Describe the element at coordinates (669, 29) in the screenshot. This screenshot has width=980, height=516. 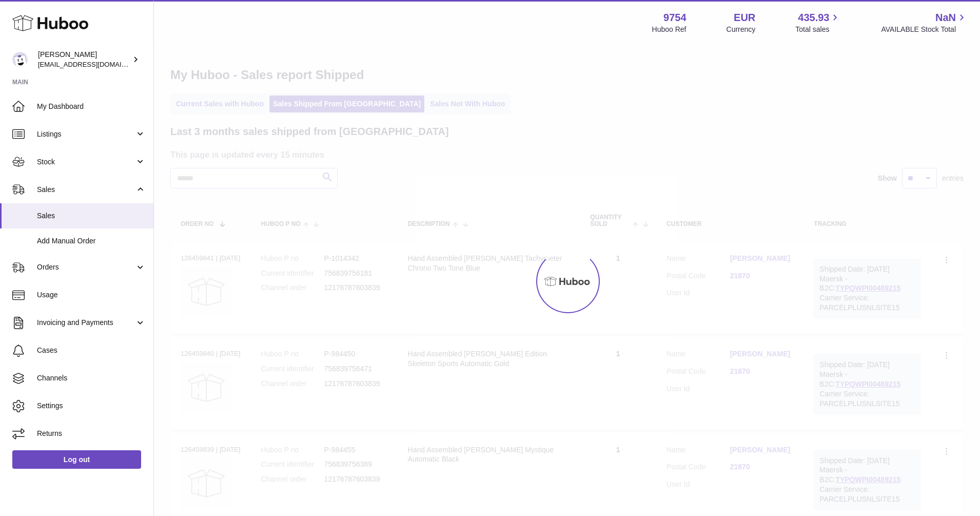
I see `div: Huboo Ref` at that location.